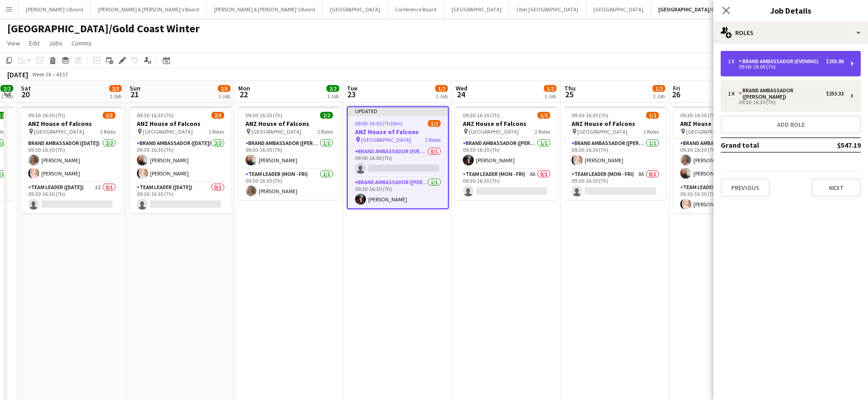  I want to click on button: Add role, so click(791, 125).